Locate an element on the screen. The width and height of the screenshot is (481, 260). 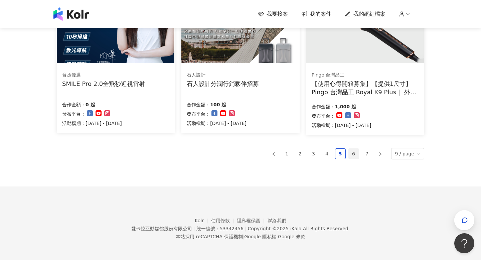
a: 聯絡我們 is located at coordinates (277, 220).